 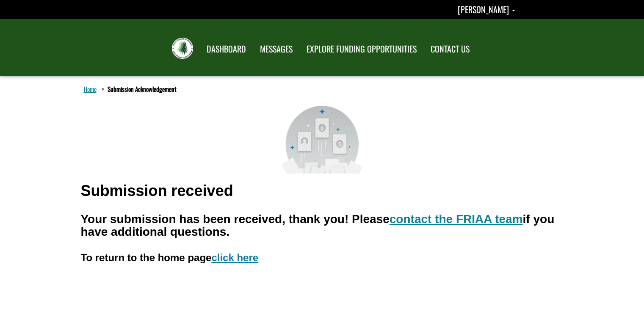 I want to click on h2: Your submission has been received, thank you! Please if you have additional questions., so click(x=322, y=226).